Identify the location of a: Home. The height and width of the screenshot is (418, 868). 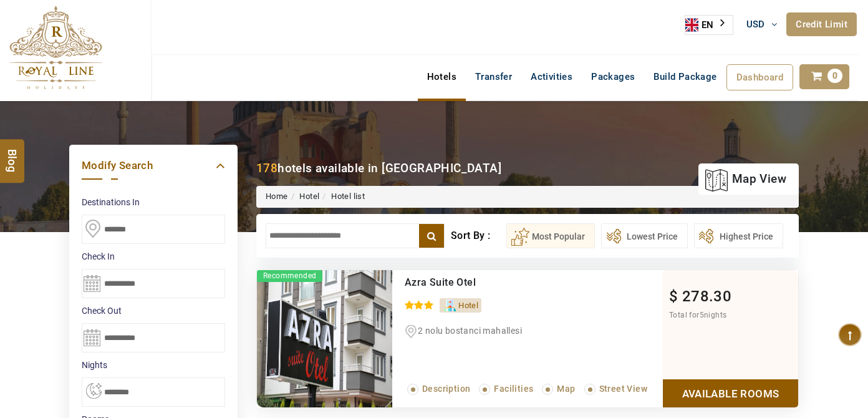
(277, 196).